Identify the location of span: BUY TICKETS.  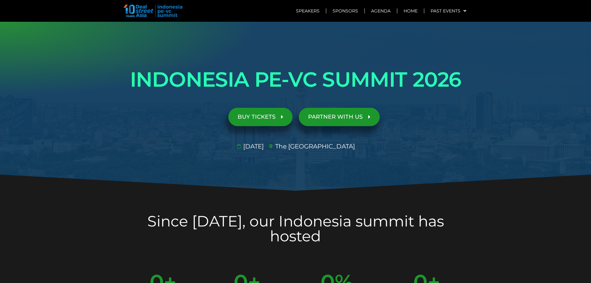
(256, 117).